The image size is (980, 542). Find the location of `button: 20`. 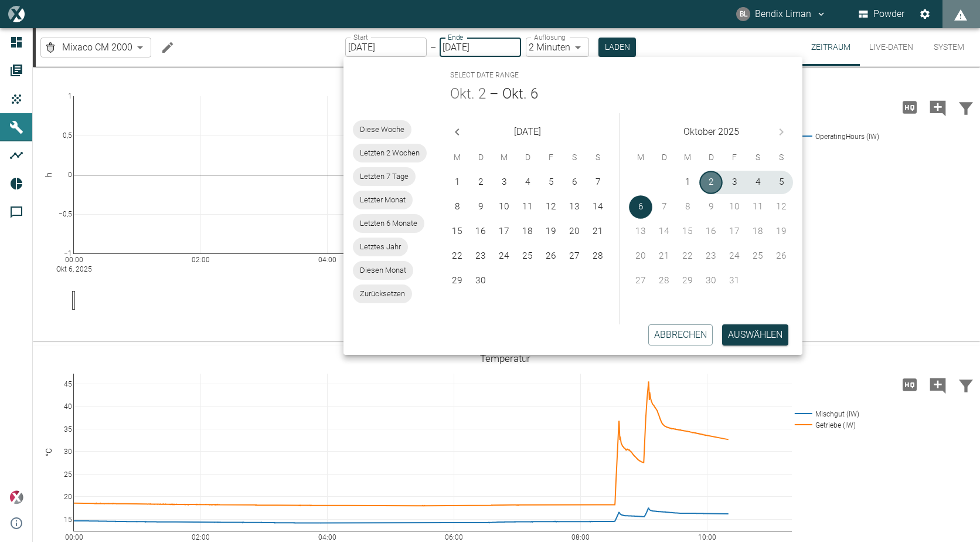

button: 20 is located at coordinates (574, 231).